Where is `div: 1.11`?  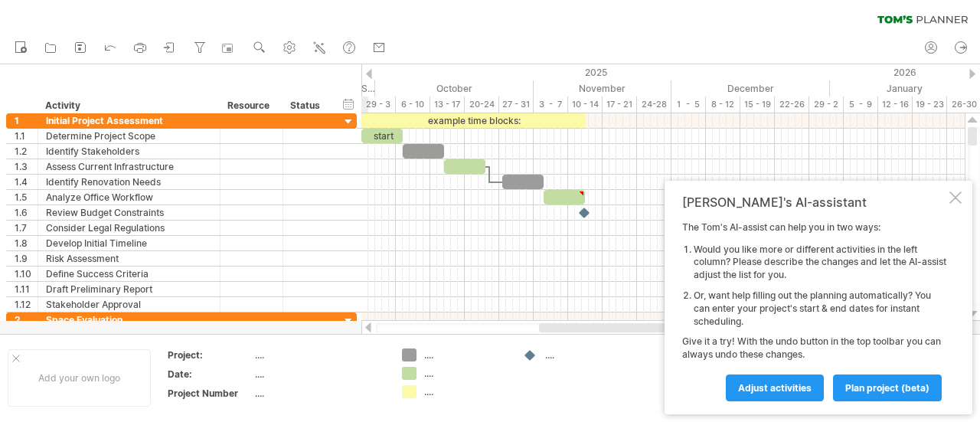
div: 1.11 is located at coordinates (26, 289).